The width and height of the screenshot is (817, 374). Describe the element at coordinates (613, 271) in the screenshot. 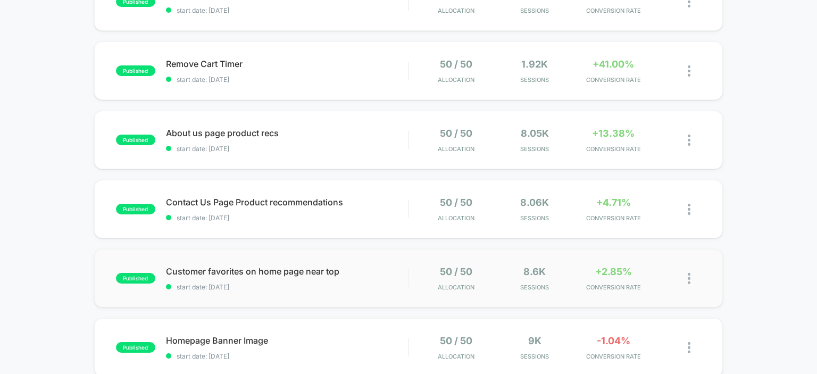

I see `span: +2.85%` at that location.